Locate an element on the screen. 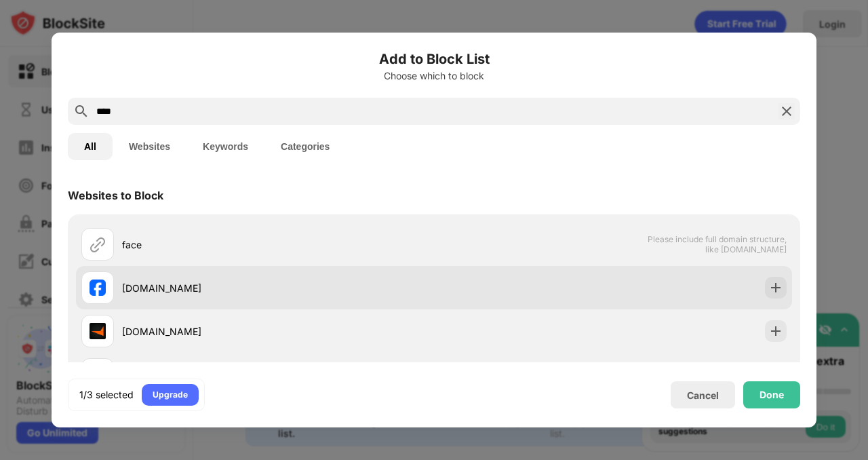  img: search.svg is located at coordinates (82, 112).